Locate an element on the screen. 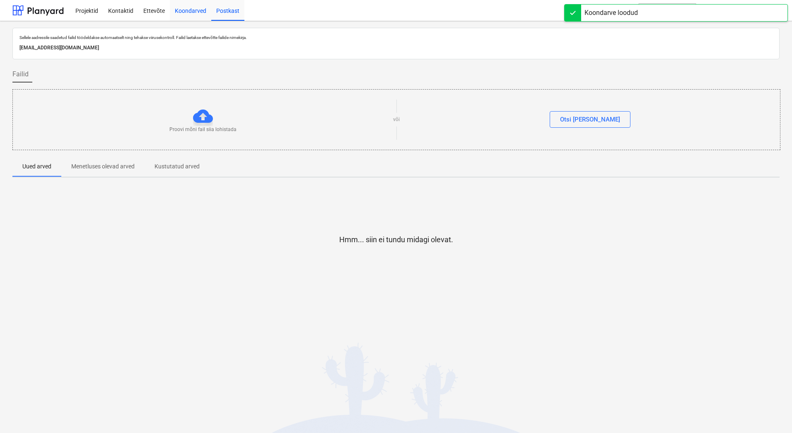 Image resolution: width=792 pixels, height=433 pixels. p: Hmm... siin ei tundu midagi olevat. is located at coordinates (396, 239).